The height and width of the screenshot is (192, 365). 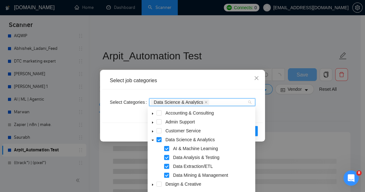 What do you see at coordinates (182, 81) in the screenshot?
I see `div: Select job categories` at bounding box center [182, 81].